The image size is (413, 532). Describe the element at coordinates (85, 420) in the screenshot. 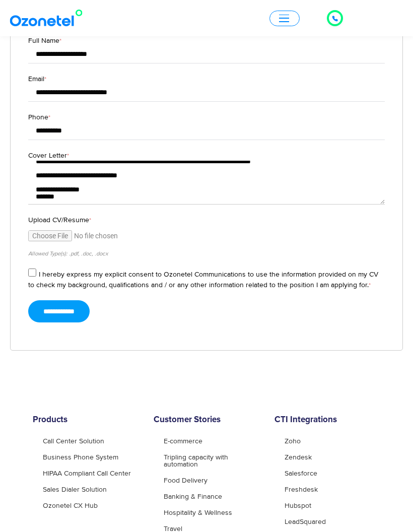

I see `h6: Products` at that location.